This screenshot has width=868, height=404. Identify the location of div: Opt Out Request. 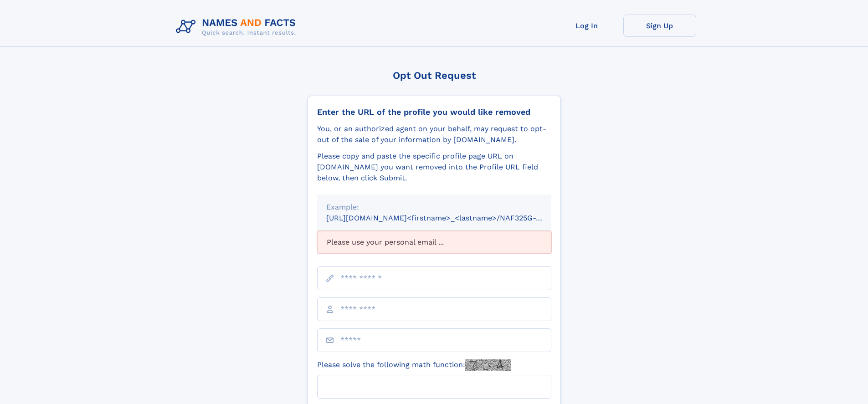
(434, 75).